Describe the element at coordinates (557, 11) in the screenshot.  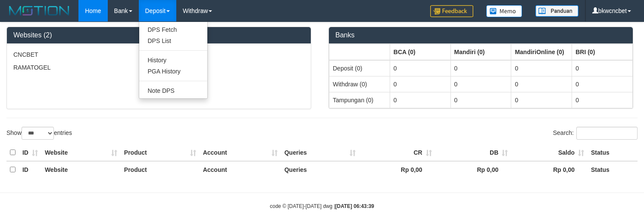
I see `img: panduan.png` at that location.